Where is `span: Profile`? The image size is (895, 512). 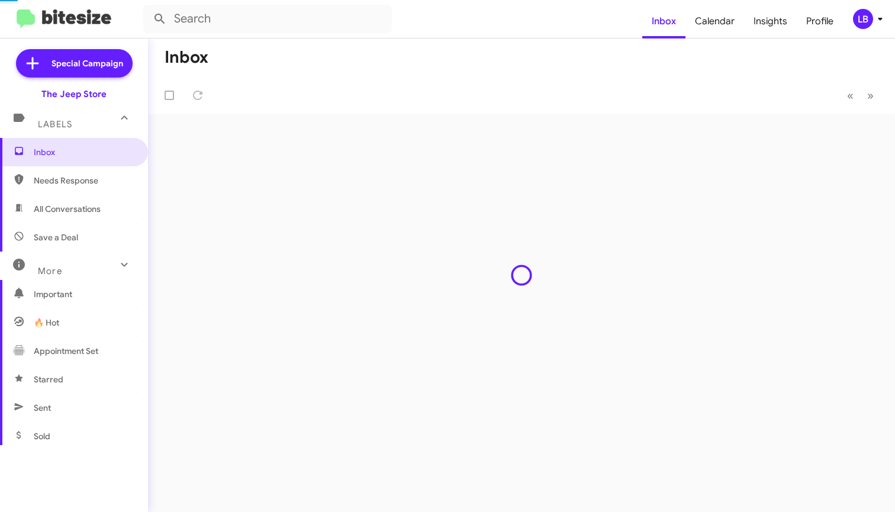 span: Profile is located at coordinates (820, 21).